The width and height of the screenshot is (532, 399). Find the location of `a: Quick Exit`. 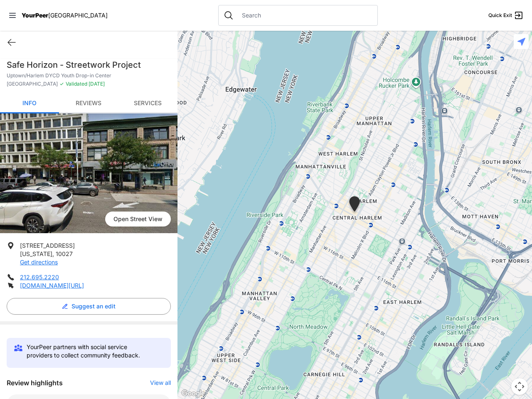

a: Quick Exit is located at coordinates (506, 15).